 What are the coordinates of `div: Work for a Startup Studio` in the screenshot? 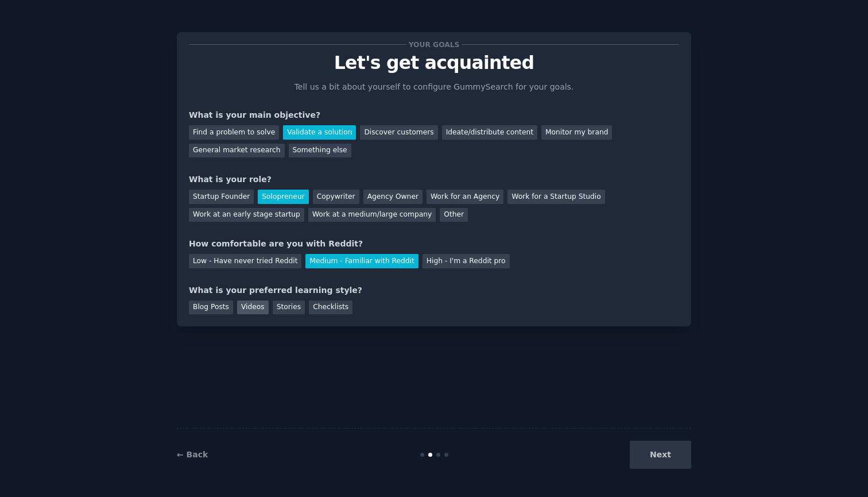 It's located at (556, 196).